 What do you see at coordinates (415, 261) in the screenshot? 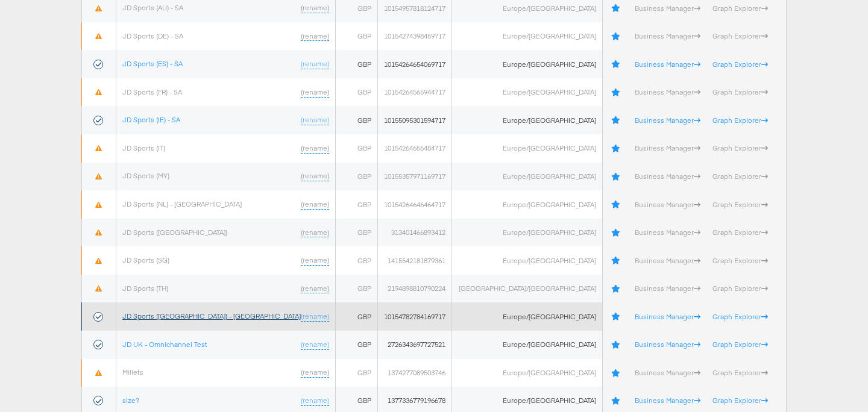
I see `td: 1415542181879361` at bounding box center [415, 261].